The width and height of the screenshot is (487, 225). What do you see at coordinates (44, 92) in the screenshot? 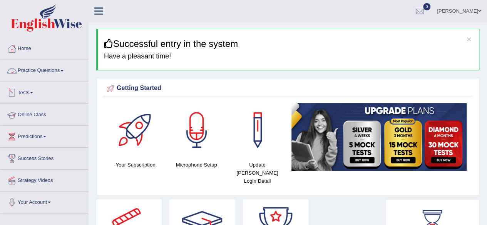
I see `a: Tests` at bounding box center [44, 92].